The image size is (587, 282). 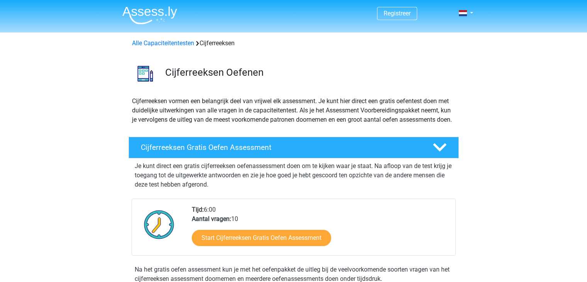 I want to click on img: Assessly, so click(x=150, y=15).